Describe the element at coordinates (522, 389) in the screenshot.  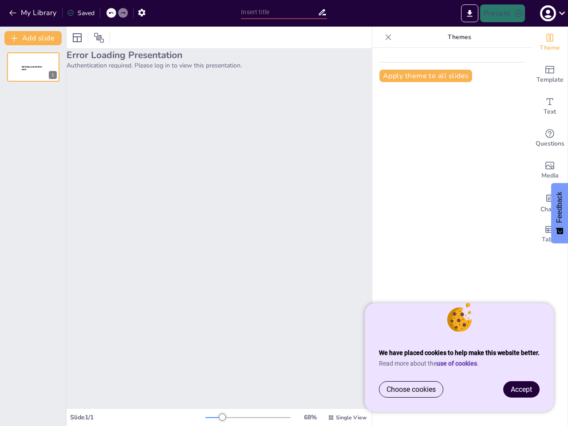
I see `span: Accept` at that location.